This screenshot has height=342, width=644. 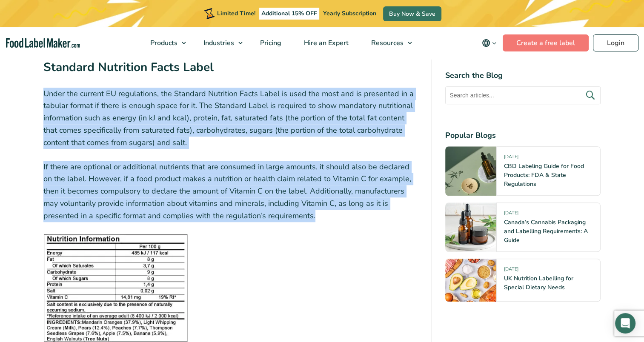 I want to click on a: Create a free label, so click(x=546, y=43).